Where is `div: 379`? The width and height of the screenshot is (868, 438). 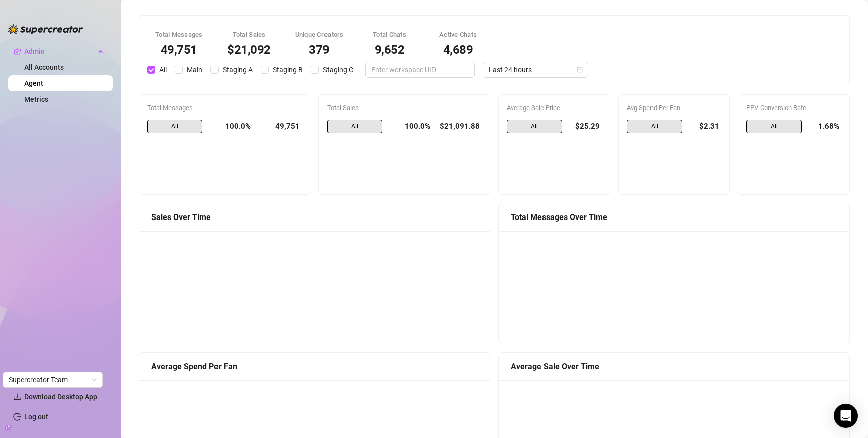 div: 379 is located at coordinates (319, 50).